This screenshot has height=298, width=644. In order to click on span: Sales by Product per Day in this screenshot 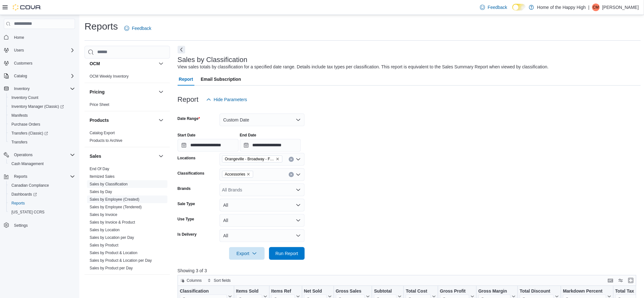, I will do `click(111, 268)`.